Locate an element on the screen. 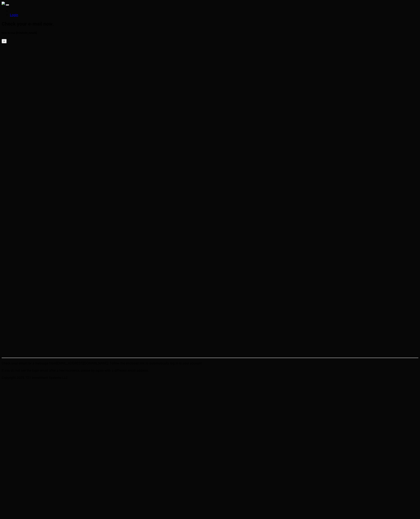 Image resolution: width=420 pixels, height=519 pixels. h2: Check your e-mail now. is located at coordinates (210, 24).